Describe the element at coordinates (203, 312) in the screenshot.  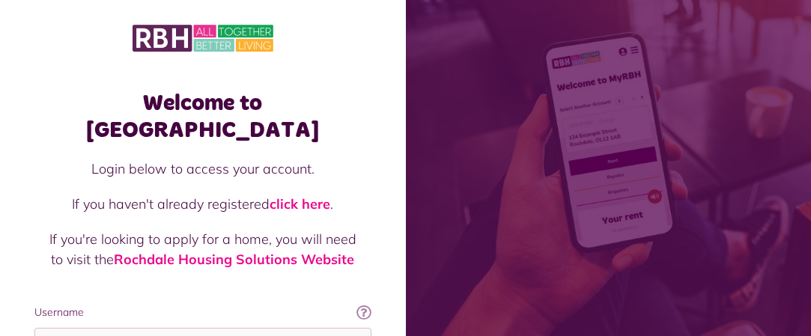
I see `label: Username` at that location.